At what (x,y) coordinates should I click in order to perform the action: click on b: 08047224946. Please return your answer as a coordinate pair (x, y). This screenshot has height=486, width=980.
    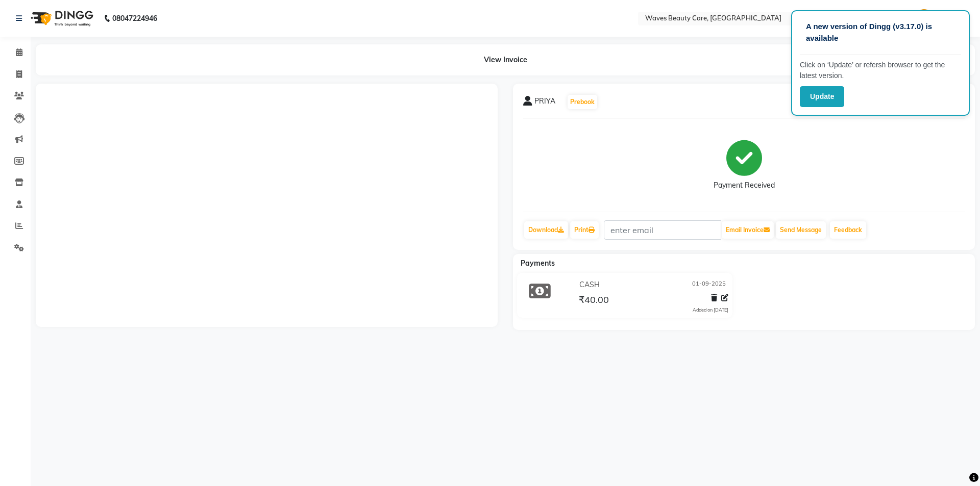
    Looking at the image, I should click on (135, 18).